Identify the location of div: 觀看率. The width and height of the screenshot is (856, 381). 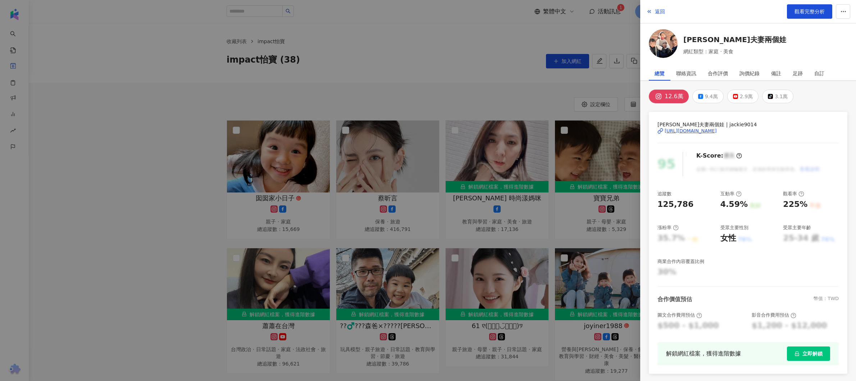
(794, 194).